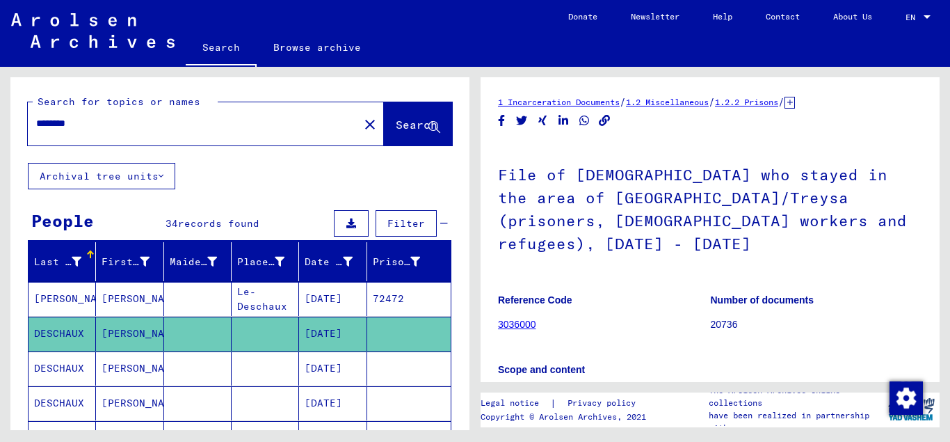  What do you see at coordinates (796, 421) in the screenshot?
I see `p: have been realized in partnership with` at bounding box center [796, 421].